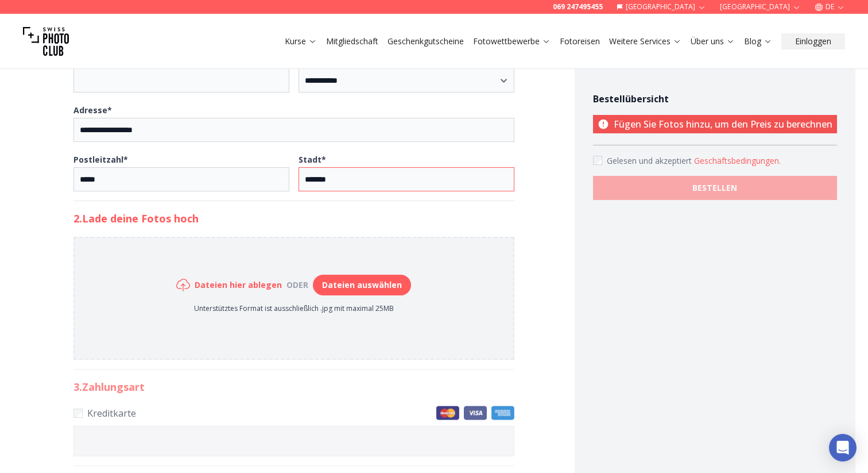 The image size is (868, 473). I want to click on h4: Bestellübersicht, so click(715, 99).